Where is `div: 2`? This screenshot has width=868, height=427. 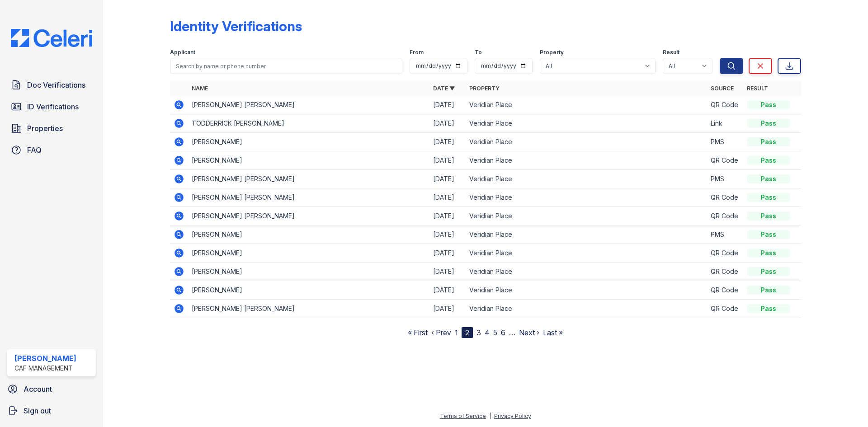 div: 2 is located at coordinates (467, 333).